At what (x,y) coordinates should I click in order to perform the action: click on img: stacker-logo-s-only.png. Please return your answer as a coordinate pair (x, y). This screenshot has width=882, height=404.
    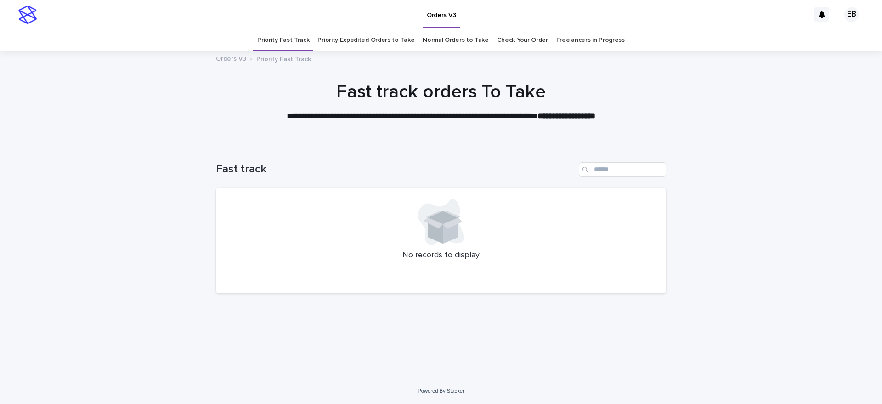
    Looking at the image, I should click on (28, 15).